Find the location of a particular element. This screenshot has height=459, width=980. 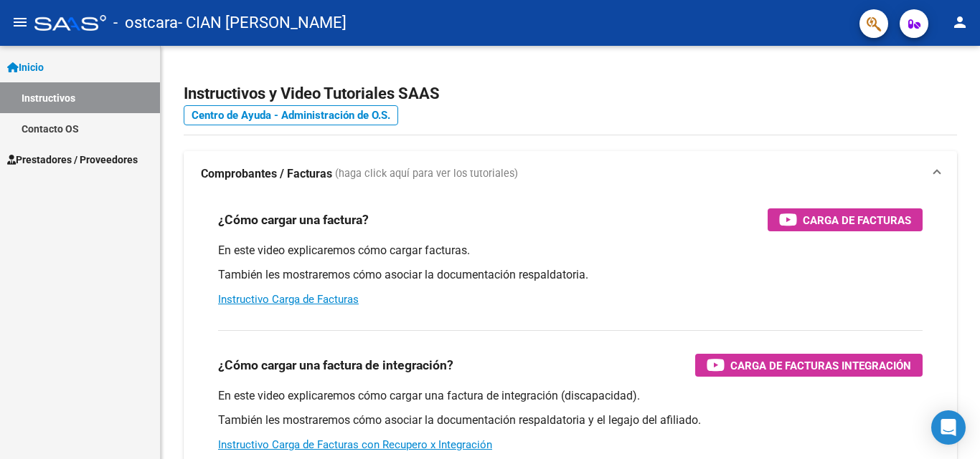

h3: ¿Cómo cargar una factura? is located at coordinates (293, 220).